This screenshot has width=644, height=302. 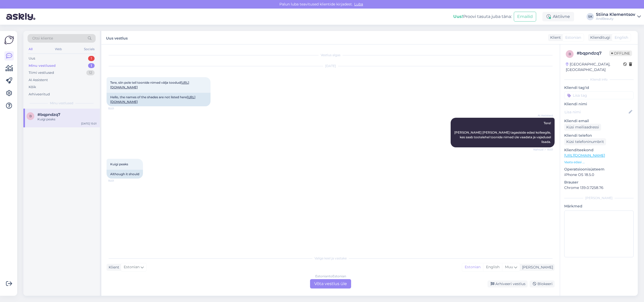 What do you see at coordinates (9, 40) in the screenshot?
I see `img: Askly Logo` at bounding box center [9, 40].